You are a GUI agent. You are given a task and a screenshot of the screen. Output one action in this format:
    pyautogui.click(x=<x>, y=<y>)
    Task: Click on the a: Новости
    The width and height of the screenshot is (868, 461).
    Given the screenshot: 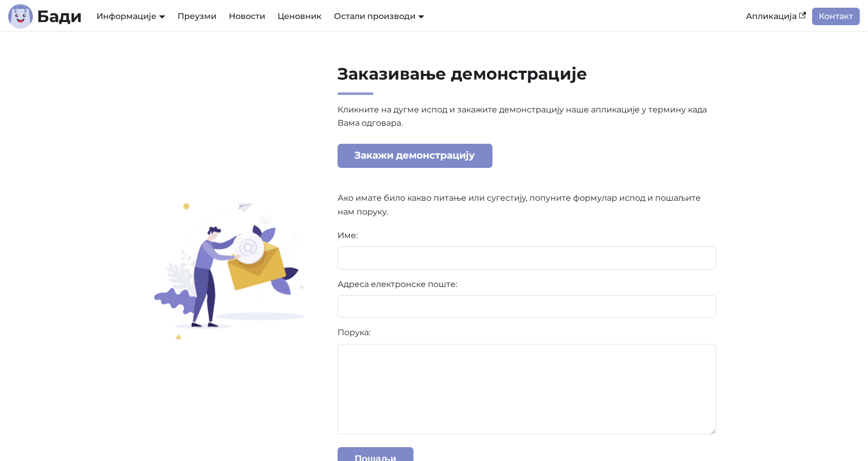 What is the action you would take?
    pyautogui.click(x=247, y=16)
    